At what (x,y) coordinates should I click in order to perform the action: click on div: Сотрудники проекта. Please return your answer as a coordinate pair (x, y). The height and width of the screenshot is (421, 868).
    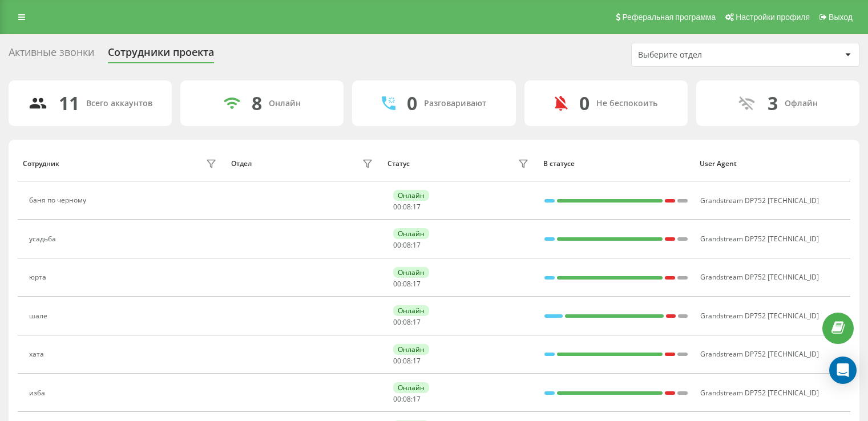
    Looking at the image, I should click on (161, 55).